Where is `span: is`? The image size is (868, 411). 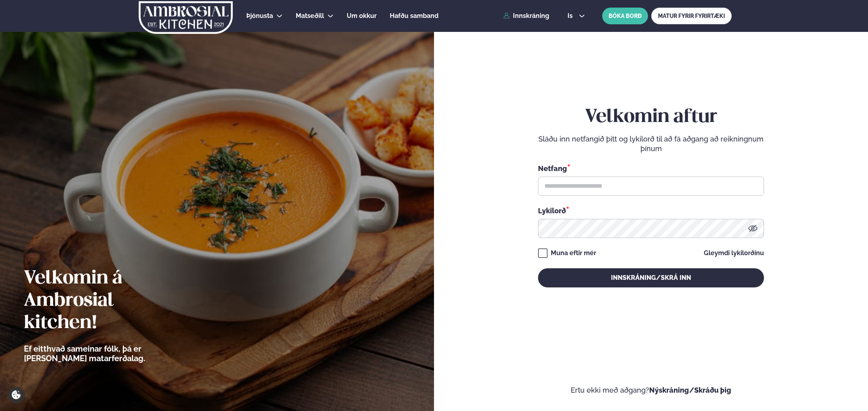 span: is is located at coordinates (572, 16).